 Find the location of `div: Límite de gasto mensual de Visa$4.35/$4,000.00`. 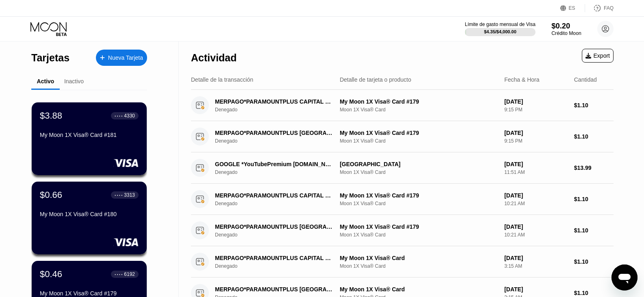

div: Límite de gasto mensual de Visa$4.35/$4,000.00 is located at coordinates (500, 29).